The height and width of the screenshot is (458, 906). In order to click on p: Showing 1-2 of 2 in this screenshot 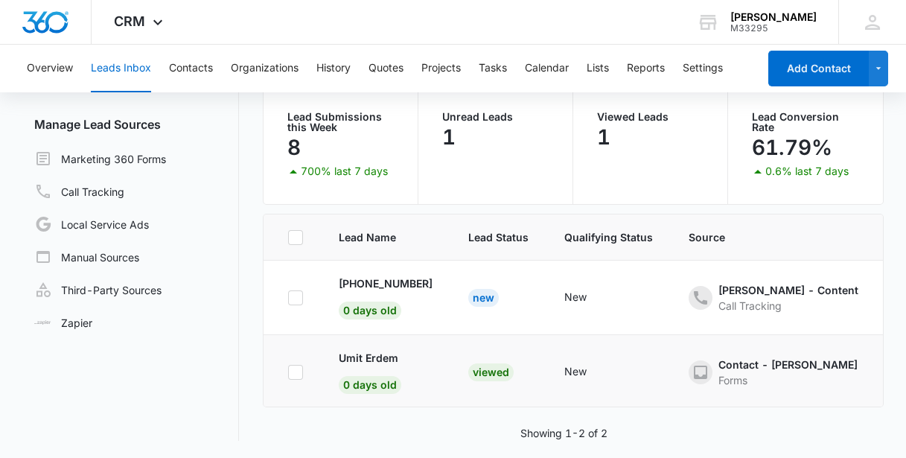, I will do `click(564, 433)`.